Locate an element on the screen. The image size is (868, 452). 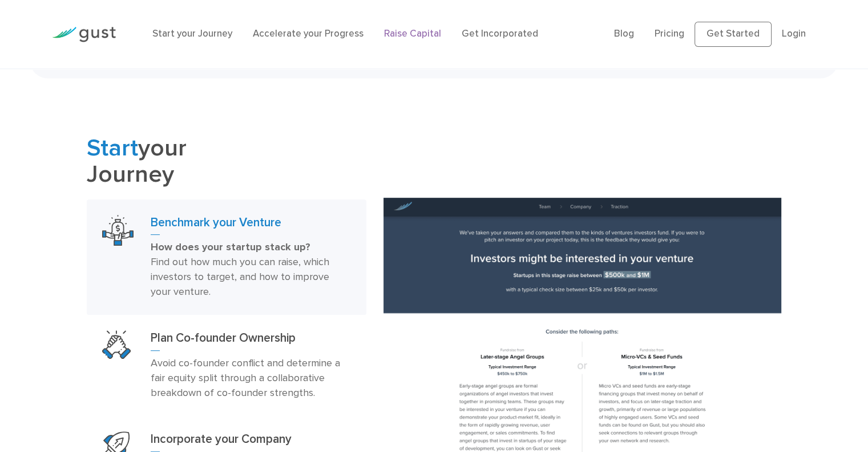
a: Benchmark Your VentureBenchmark your VentureHow does your startup stack up? Find out how much you... is located at coordinates (227, 257).